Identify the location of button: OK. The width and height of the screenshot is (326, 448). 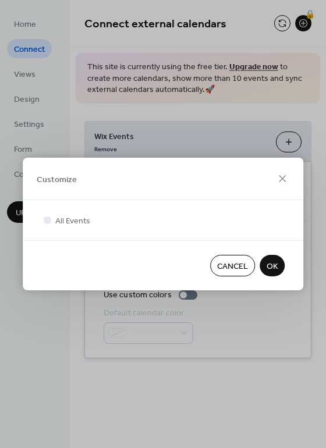
(272, 265).